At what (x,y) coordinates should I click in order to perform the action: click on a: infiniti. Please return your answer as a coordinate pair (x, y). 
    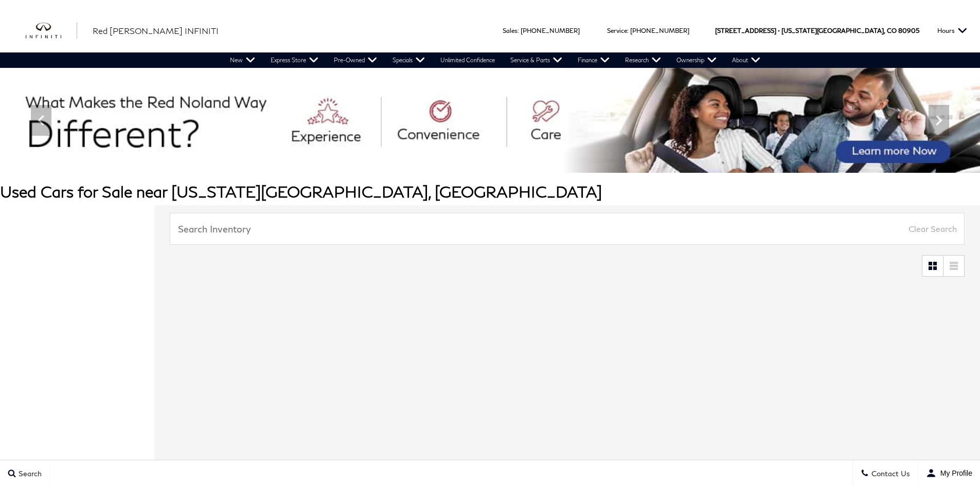
    Looking at the image, I should click on (51, 31).